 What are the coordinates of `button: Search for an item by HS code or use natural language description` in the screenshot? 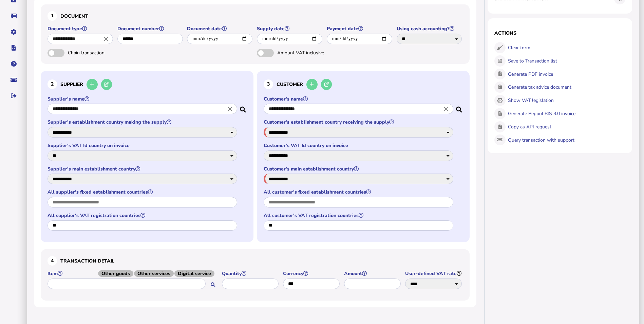 It's located at (213, 284).